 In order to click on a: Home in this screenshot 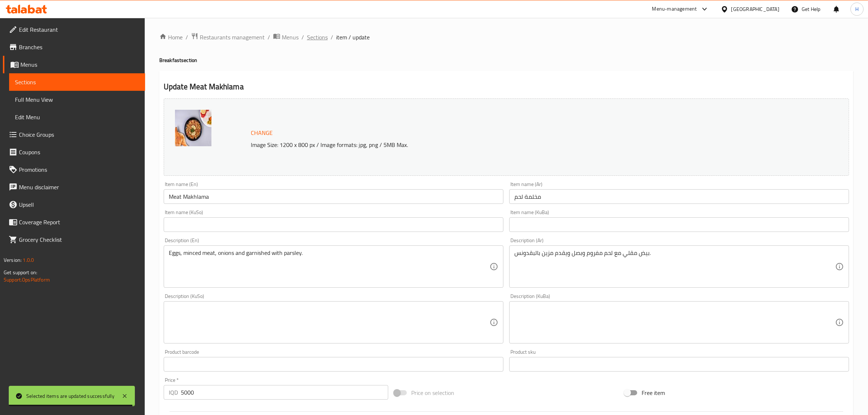, I will do `click(171, 37)`.